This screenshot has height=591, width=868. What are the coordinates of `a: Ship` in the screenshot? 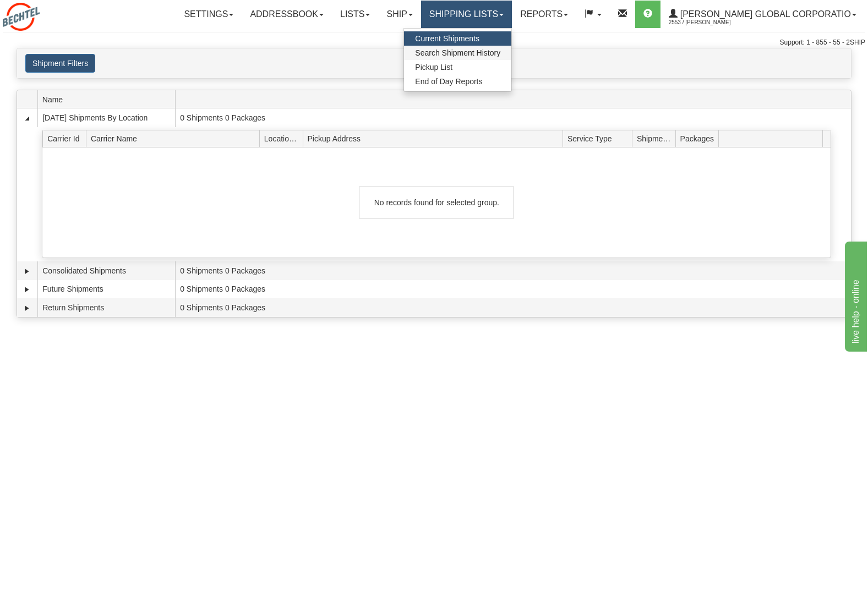 It's located at (399, 14).